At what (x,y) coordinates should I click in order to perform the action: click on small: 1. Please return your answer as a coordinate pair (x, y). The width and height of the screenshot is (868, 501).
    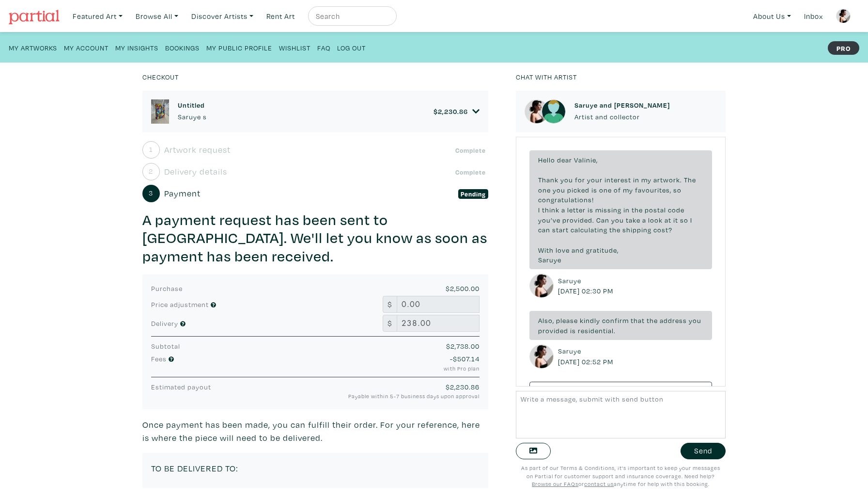
    Looking at the image, I should click on (151, 150).